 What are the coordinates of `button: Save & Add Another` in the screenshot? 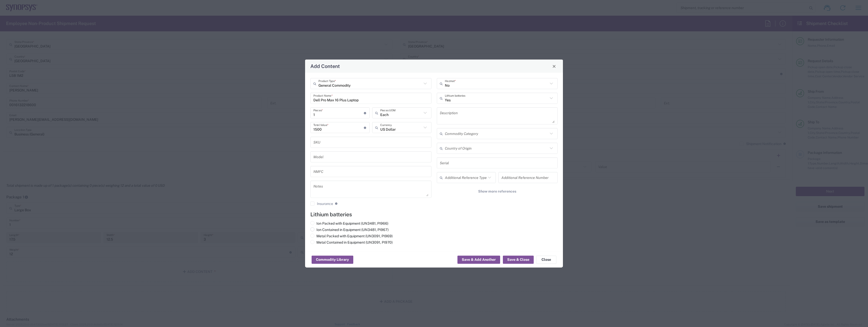 It's located at (479, 260).